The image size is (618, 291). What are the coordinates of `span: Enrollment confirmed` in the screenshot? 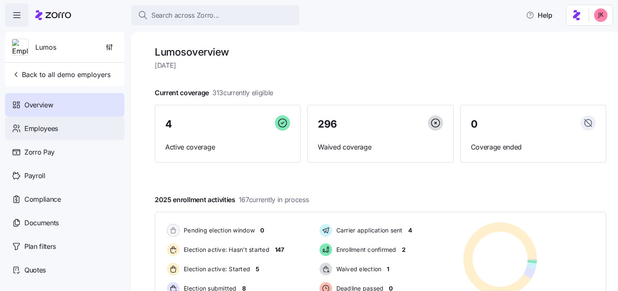 It's located at (365, 249).